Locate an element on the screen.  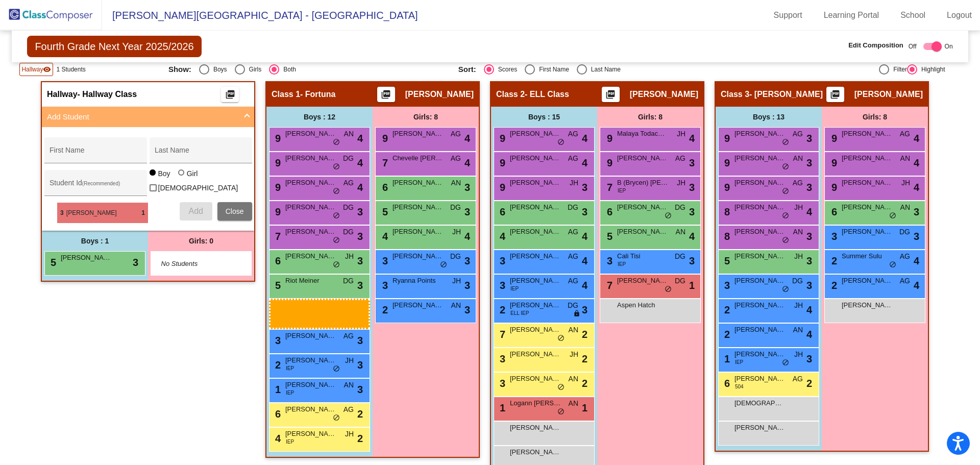
mat-icon: picture_as_pdf is located at coordinates (835, 96).